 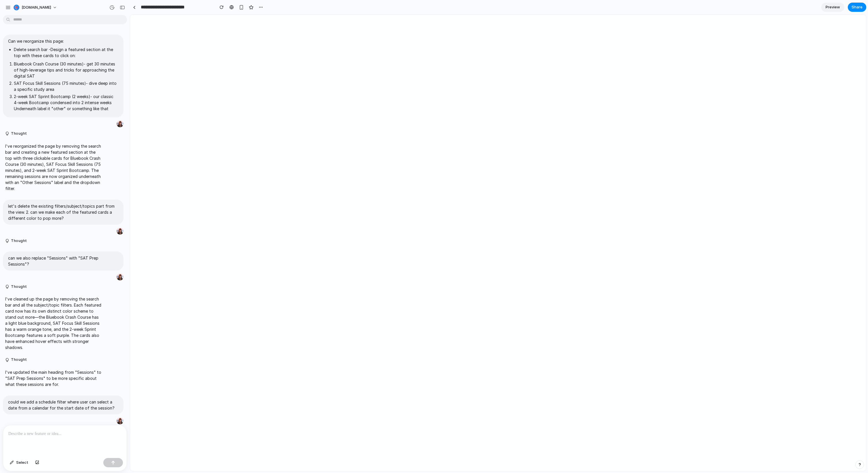 What do you see at coordinates (23, 463) in the screenshot?
I see `span: Select` at bounding box center [23, 463].